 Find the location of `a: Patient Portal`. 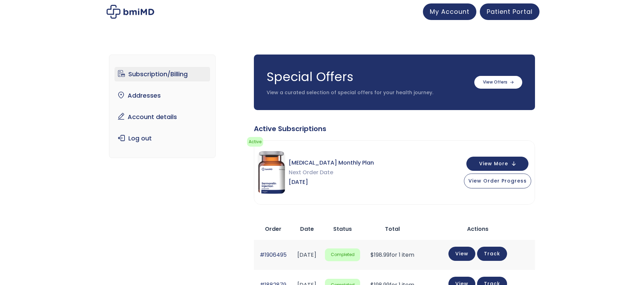

a: Patient Portal is located at coordinates (509, 12).